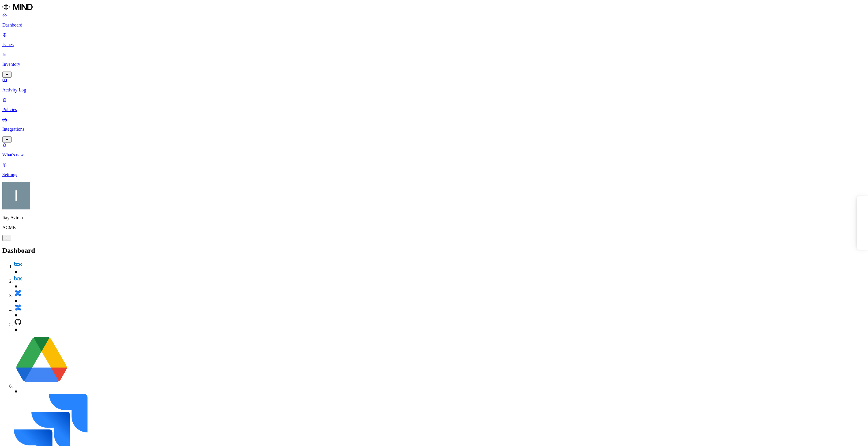 The height and width of the screenshot is (446, 868). Describe the element at coordinates (434, 85) in the screenshot. I see `a: Activity Log` at that location.